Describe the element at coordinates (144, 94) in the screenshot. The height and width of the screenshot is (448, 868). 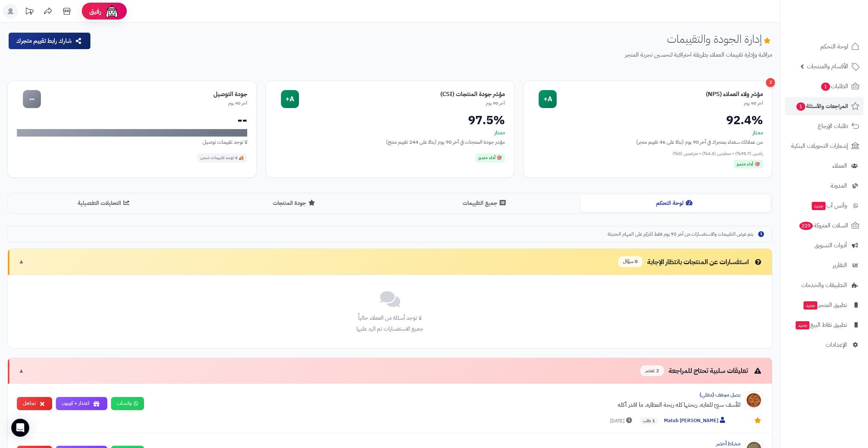
I see `div: جودة التوصيل` at that location.